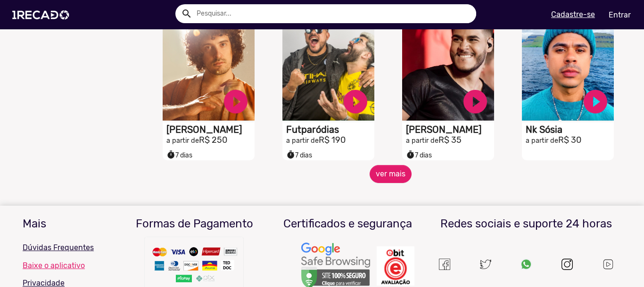 Image resolution: width=644 pixels, height=287 pixels. I want to click on p: Dúvidas Frequentes, so click(66, 248).